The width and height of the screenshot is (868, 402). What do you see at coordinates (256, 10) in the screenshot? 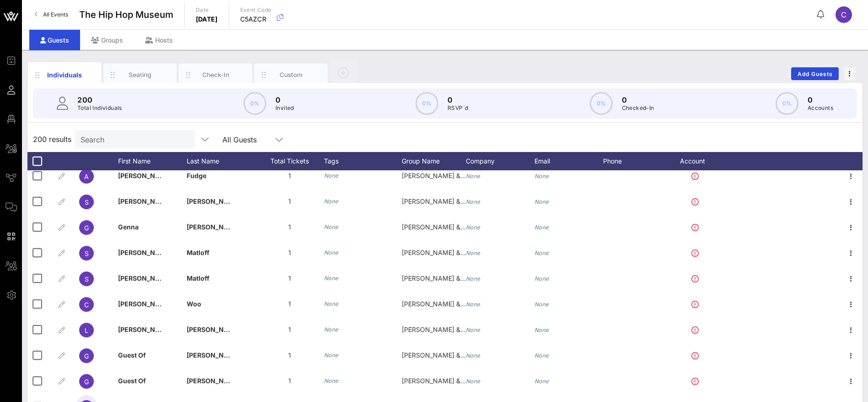
I see `p: Event Code` at bounding box center [256, 10].